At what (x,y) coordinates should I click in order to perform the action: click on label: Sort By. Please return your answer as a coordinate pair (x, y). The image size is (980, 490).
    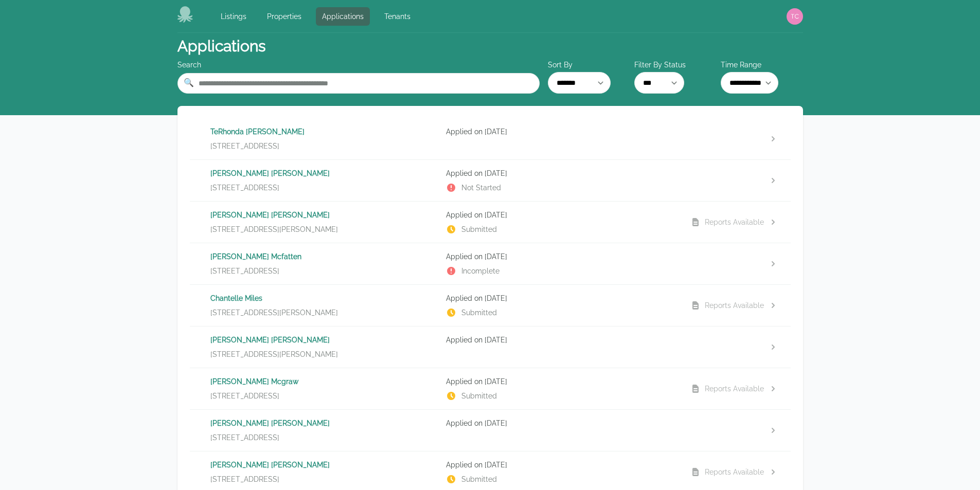
    Looking at the image, I should click on (589, 65).